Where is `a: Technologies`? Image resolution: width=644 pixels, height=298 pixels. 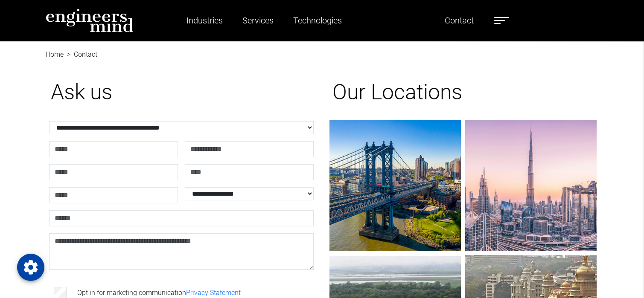 a: Technologies is located at coordinates (317, 20).